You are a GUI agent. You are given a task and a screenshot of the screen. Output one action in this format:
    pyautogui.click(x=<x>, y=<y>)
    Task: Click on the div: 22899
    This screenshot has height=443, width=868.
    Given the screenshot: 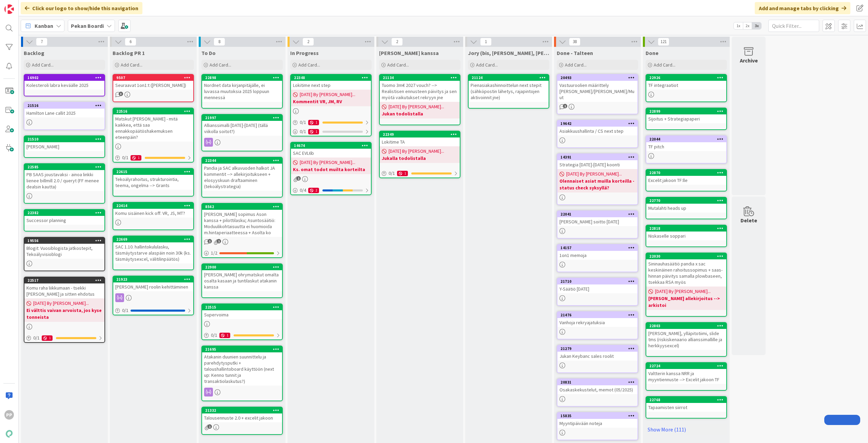 What is the action you would take?
    pyautogui.click(x=686, y=111)
    